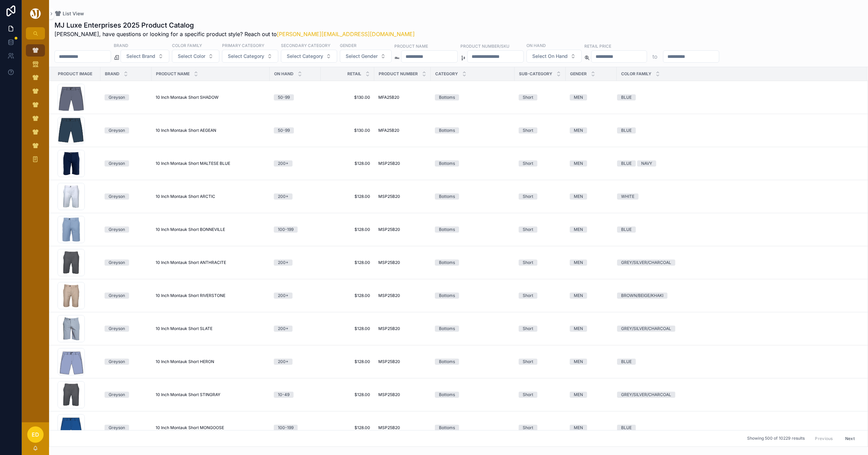 The height and width of the screenshot is (455, 868). What do you see at coordinates (306, 45) in the screenshot?
I see `label: Secondary Category` at bounding box center [306, 45].